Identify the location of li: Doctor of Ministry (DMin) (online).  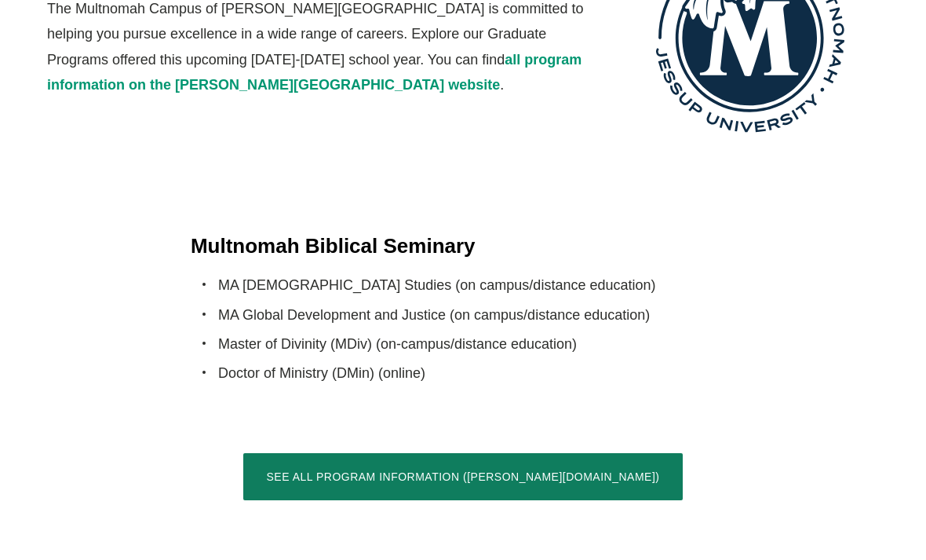
(476, 373).